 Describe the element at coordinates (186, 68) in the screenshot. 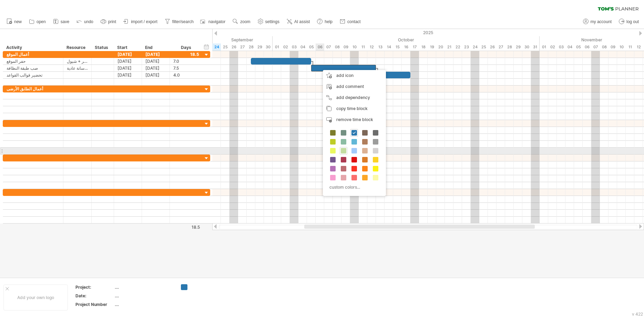

I see `div: 7.5` at that location.